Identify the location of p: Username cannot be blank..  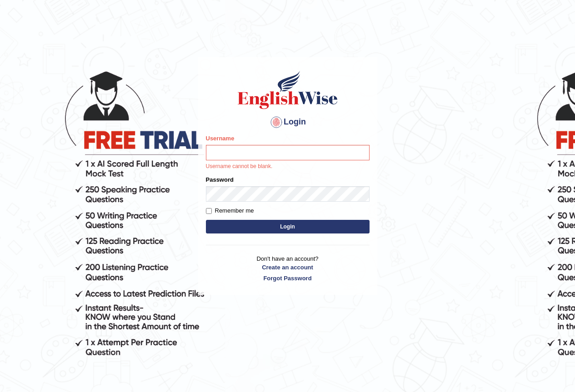
(288, 167).